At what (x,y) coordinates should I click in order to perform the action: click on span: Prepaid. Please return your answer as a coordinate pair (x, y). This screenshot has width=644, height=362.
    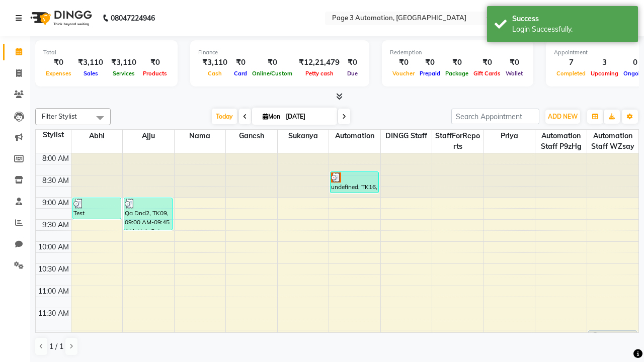
    Looking at the image, I should click on (429, 74).